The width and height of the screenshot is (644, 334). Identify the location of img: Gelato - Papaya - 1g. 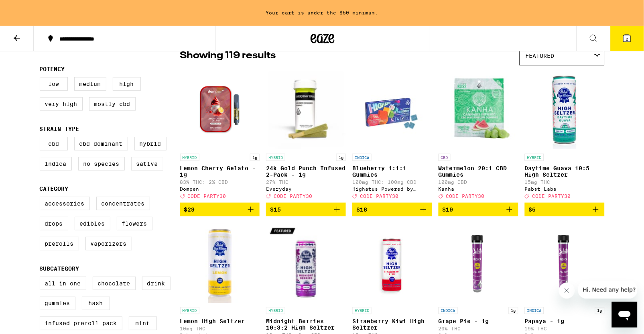
(564, 263).